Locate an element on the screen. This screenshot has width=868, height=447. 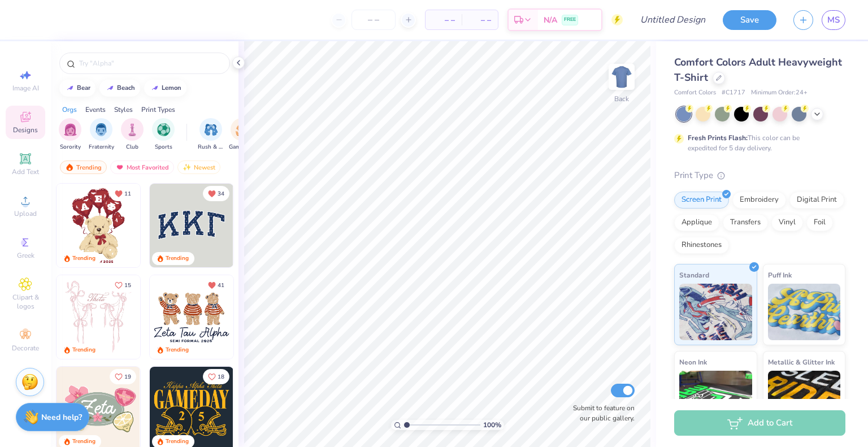
img: most_fav.gif is located at coordinates (120, 167).